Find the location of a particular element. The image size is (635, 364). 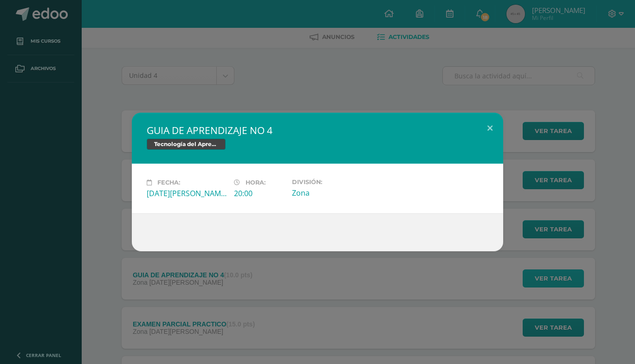

h2: GUIA DE APRENDIZAJE NO 4 is located at coordinates (318, 130).